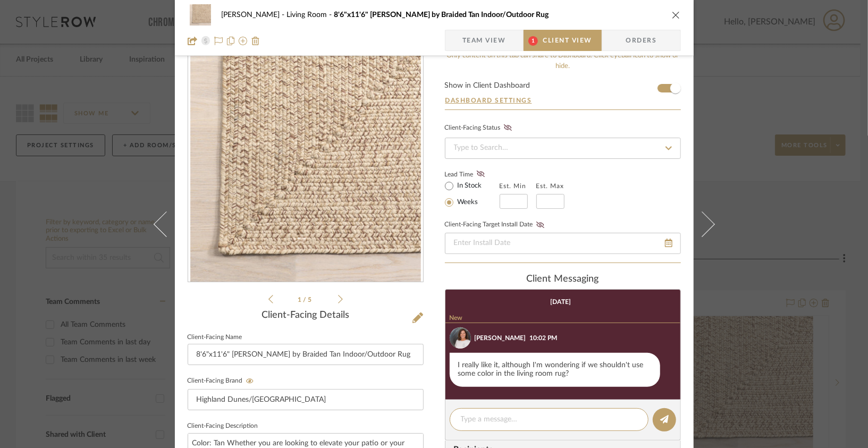 The width and height of the screenshot is (868, 448). What do you see at coordinates (489, 100) in the screenshot?
I see `button: Dashboard Settings` at bounding box center [489, 100].